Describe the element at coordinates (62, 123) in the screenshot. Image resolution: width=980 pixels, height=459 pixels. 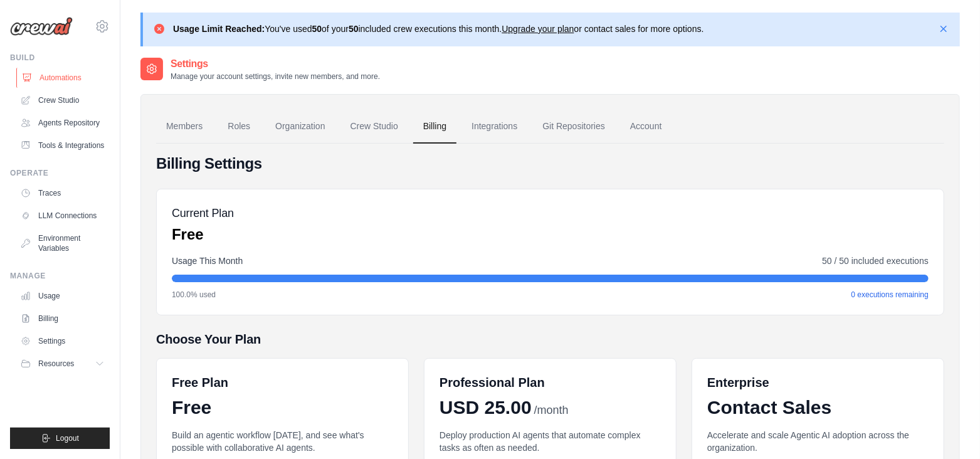
I see `a: Agents Repository` at that location.